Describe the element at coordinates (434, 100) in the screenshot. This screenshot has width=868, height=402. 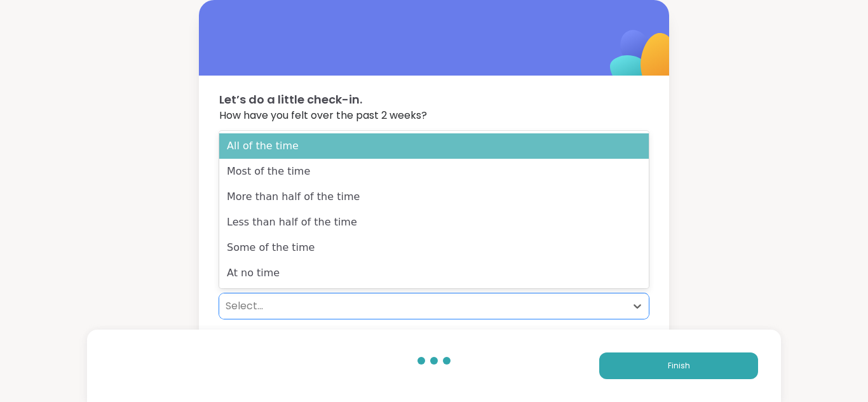
I see `span: Let’s do a little check-in.` at that location.